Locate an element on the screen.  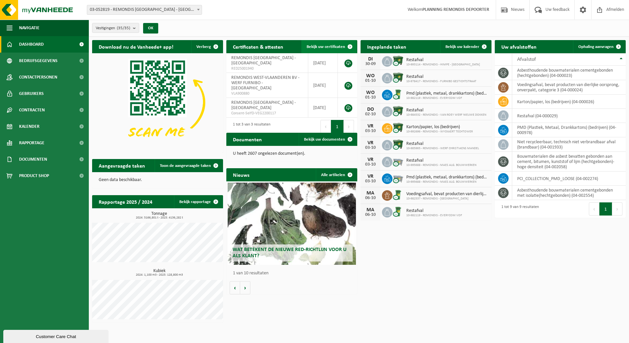
div: 02-10 is located at coordinates (370, 114).